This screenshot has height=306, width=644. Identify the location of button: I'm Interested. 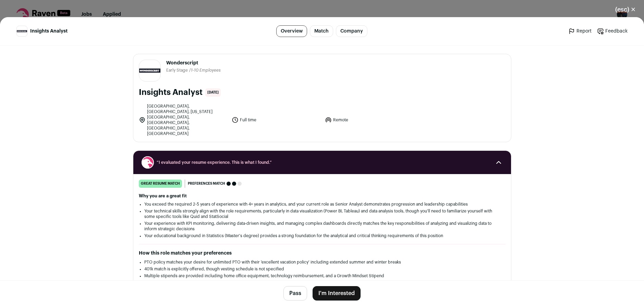
(337, 293).